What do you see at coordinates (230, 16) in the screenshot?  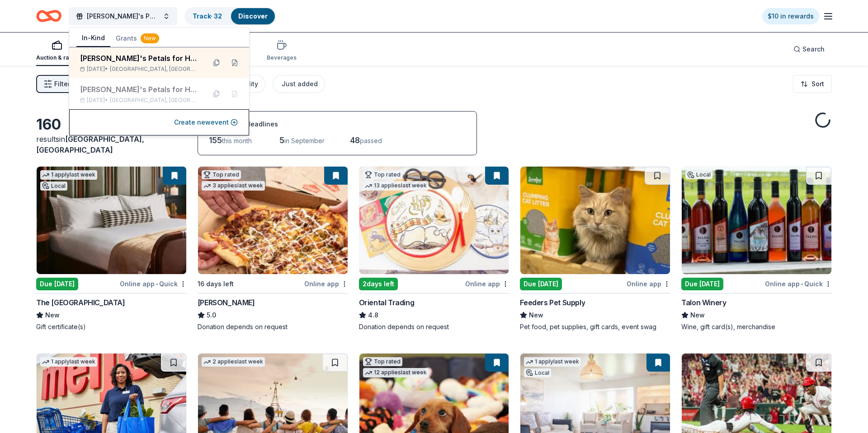 I see `button: Track· 32Discover` at bounding box center [230, 16].